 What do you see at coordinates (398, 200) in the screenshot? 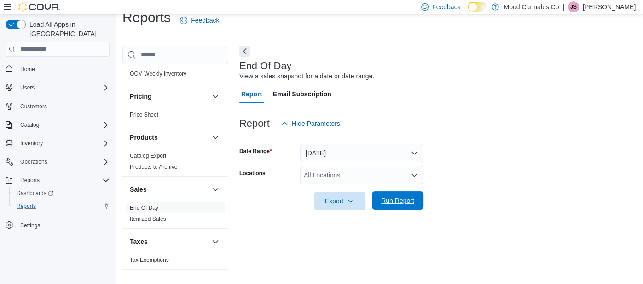
I see `button: Run Report` at bounding box center [398, 200].